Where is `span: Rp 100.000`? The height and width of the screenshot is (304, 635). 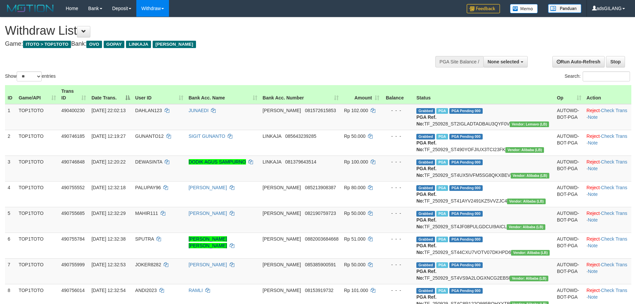
span: Rp 100.000 is located at coordinates (356, 162).